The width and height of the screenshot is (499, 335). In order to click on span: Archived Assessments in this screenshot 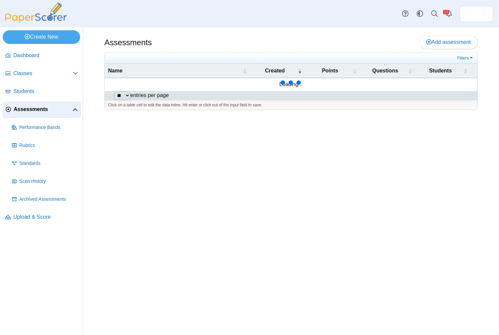, I will do `click(49, 200)`.